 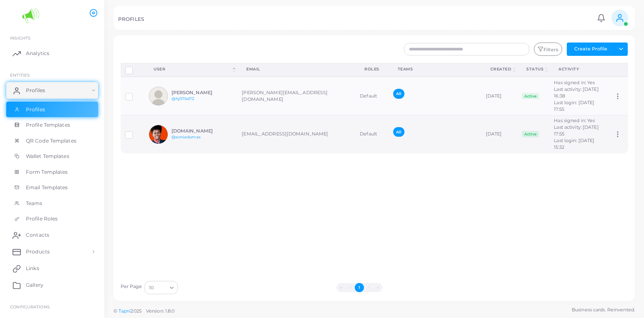 I want to click on a: Email Templates, so click(x=52, y=187).